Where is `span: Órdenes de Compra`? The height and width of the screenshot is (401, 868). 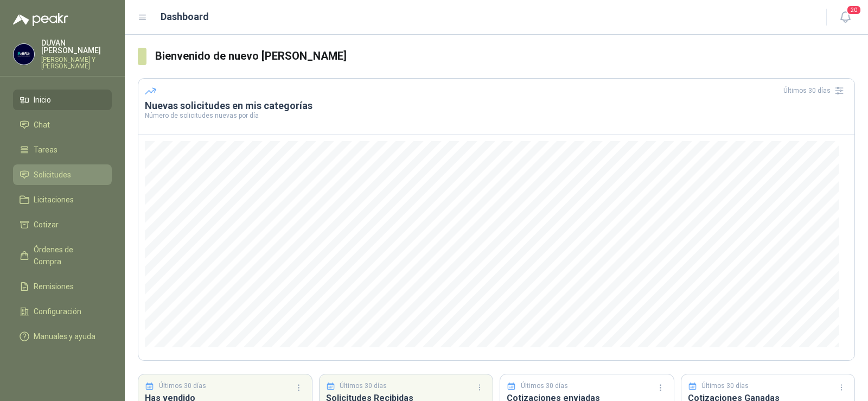
span: Órdenes de Compra is located at coordinates (67, 255).